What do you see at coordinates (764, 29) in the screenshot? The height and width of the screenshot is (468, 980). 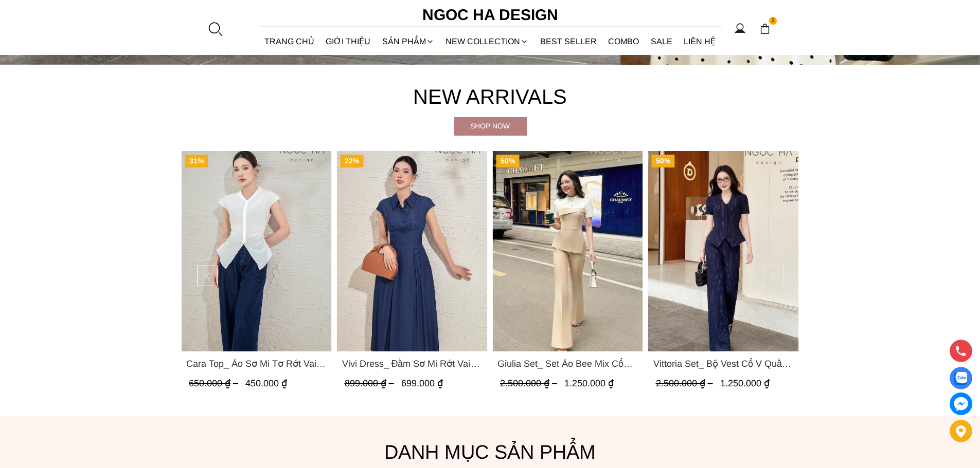 I see `img: img-CART-ICON-ksit0nf1` at bounding box center [764, 29].